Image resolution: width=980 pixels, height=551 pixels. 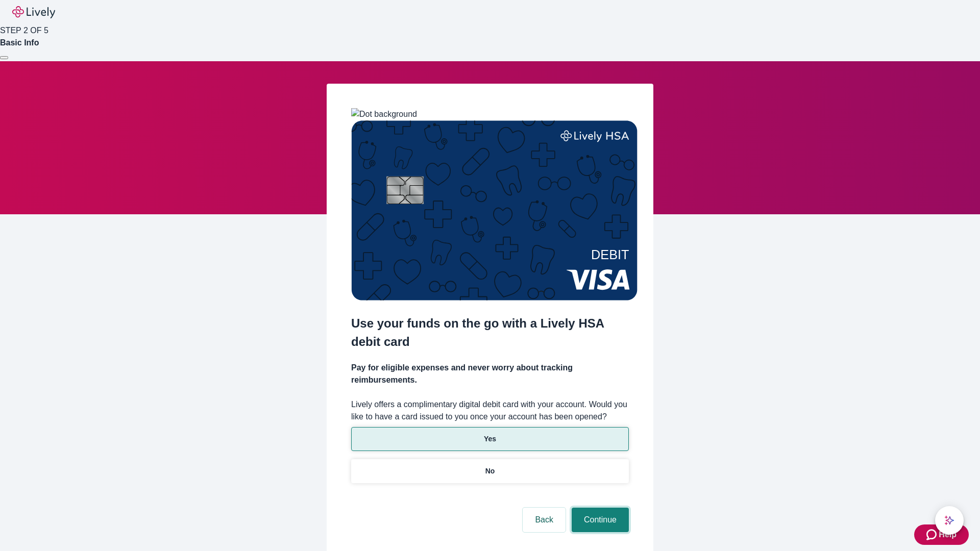 I want to click on h2: Use your funds on the go with a Lively HSA debit card, so click(x=490, y=332).